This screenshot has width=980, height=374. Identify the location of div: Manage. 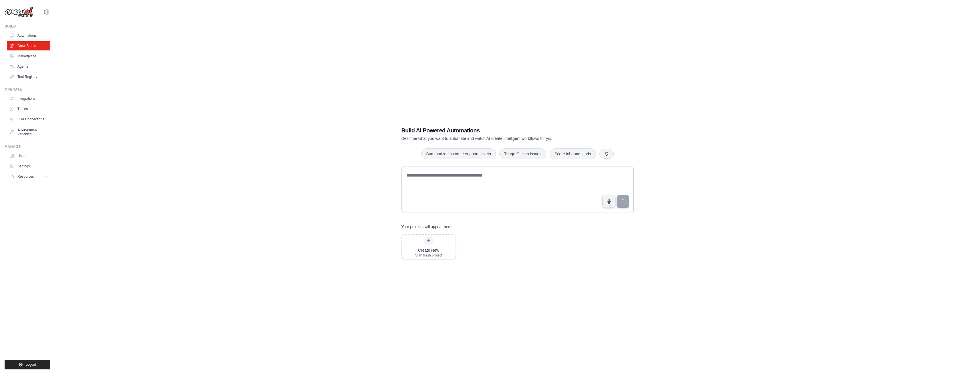
(27, 147).